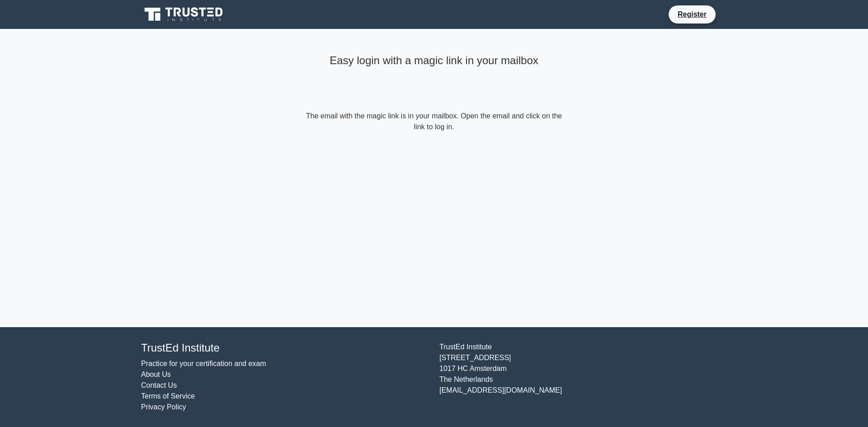  Describe the element at coordinates (692, 14) in the screenshot. I see `a: Register` at that location.